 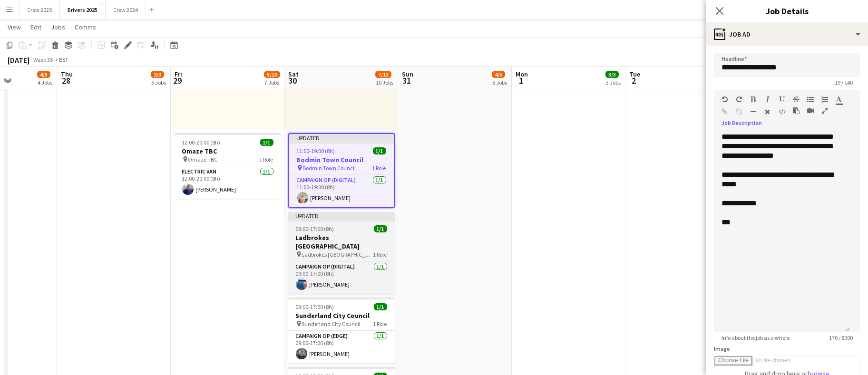 I want to click on span: 28, so click(x=66, y=80).